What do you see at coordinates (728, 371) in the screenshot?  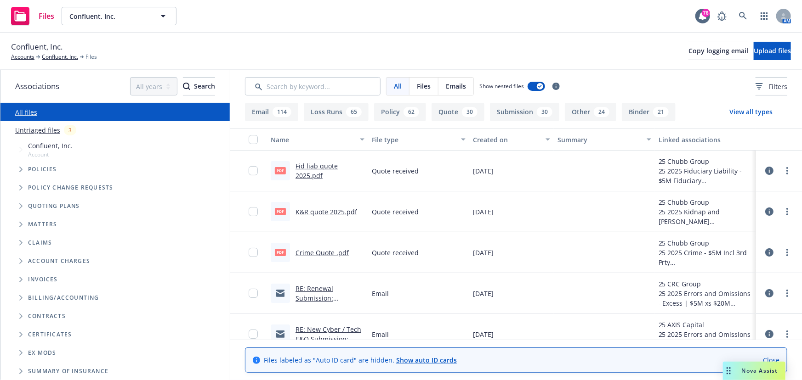 I see `div: Drag to move` at bounding box center [728, 371].